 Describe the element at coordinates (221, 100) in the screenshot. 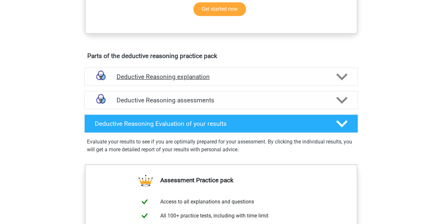

I see `a: assessments Deductive Reasoning assessments` at that location.